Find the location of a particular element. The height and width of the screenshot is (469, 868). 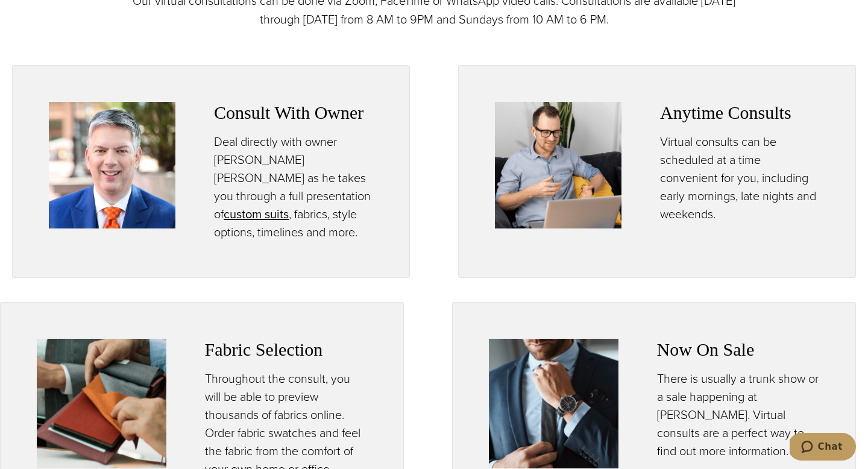

img: Model adjusting his blue tie that he is wearing with his navy suit and white shirt is located at coordinates (553, 403).